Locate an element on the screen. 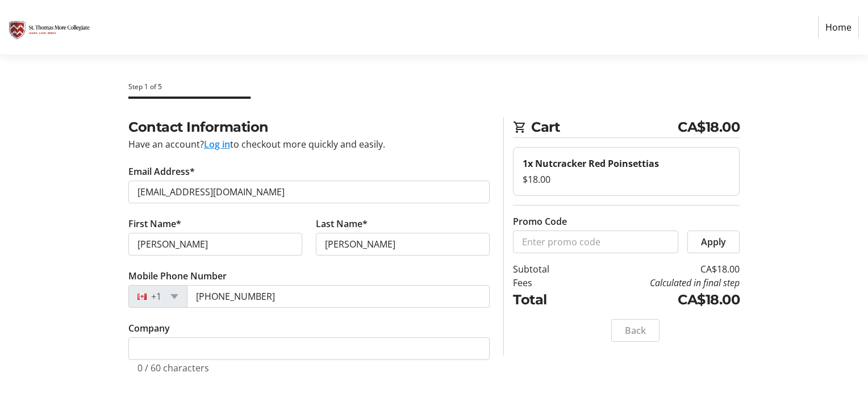 The image size is (868, 402). h2: Contact Information is located at coordinates (309, 127).